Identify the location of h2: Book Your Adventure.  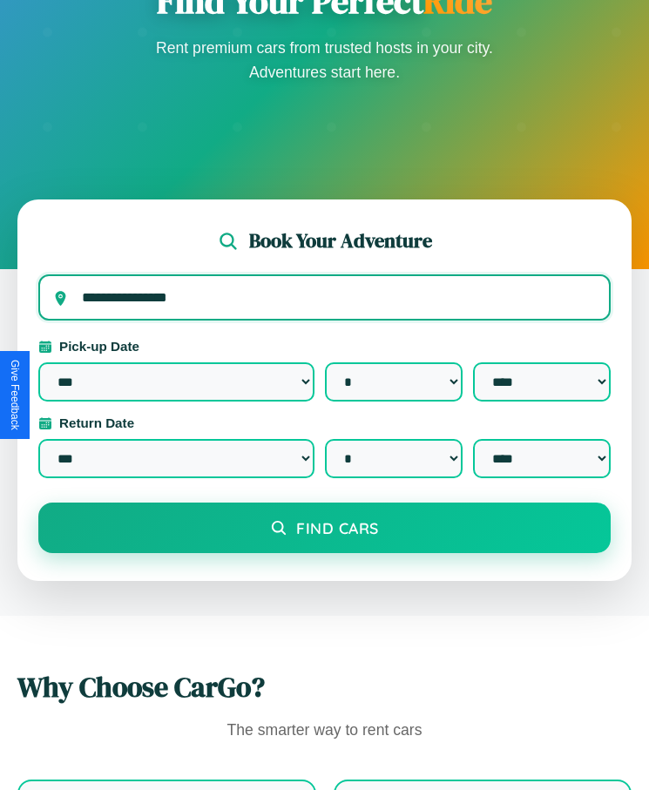
(341, 240).